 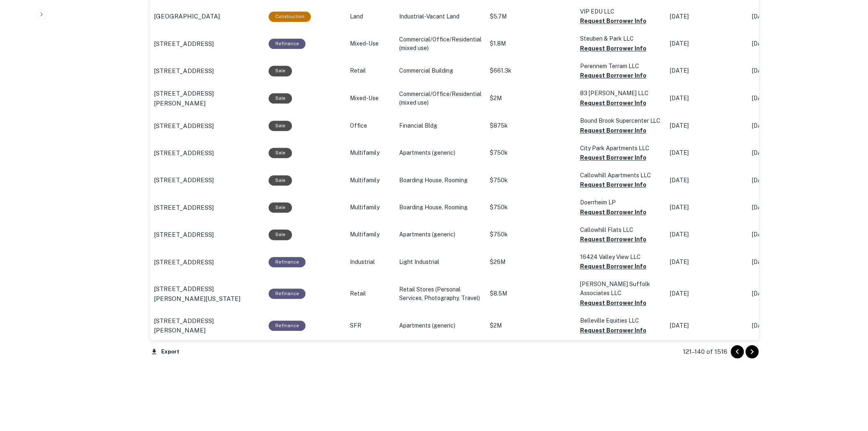 What do you see at coordinates (621, 11) in the screenshot?
I see `p: VIP EDU LLC` at bounding box center [621, 11].